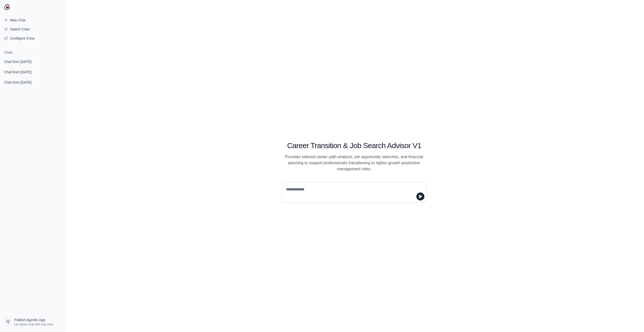 The height and width of the screenshot is (332, 644). I want to click on img: CrewAI Logo, so click(7, 7).